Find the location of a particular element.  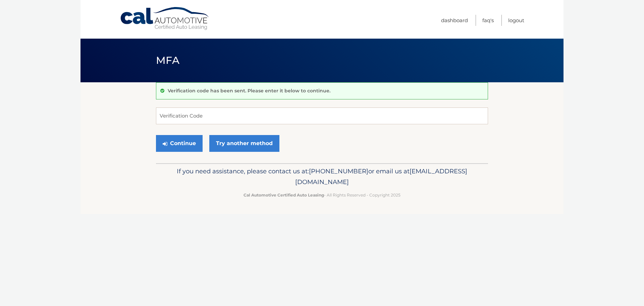

p: If you need assistance, please contact us at: or email us at is located at coordinates (322, 177).